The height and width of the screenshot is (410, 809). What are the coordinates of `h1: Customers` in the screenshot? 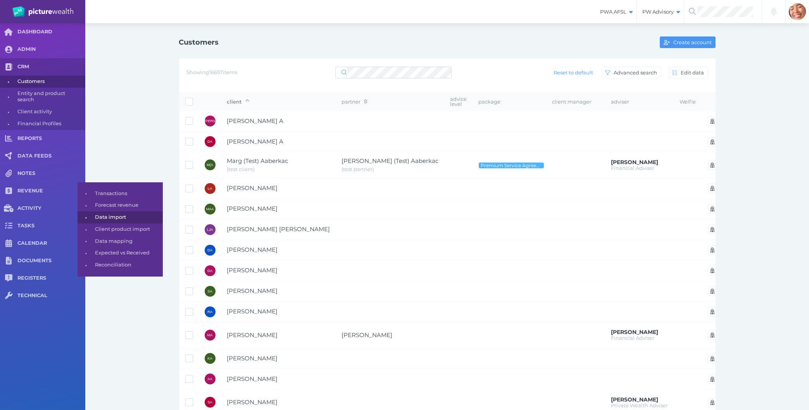 It's located at (199, 42).